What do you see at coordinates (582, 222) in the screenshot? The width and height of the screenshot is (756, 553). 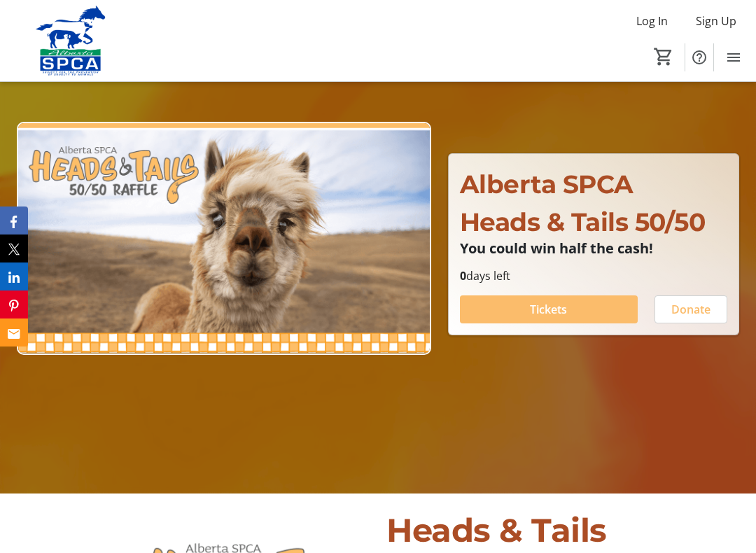 I see `span: Heads & Tails 50/50` at bounding box center [582, 222].